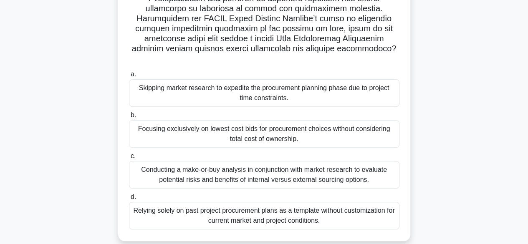  I want to click on div: Relying solely on past project procurement plans as a template without customization for current ..., so click(264, 216).